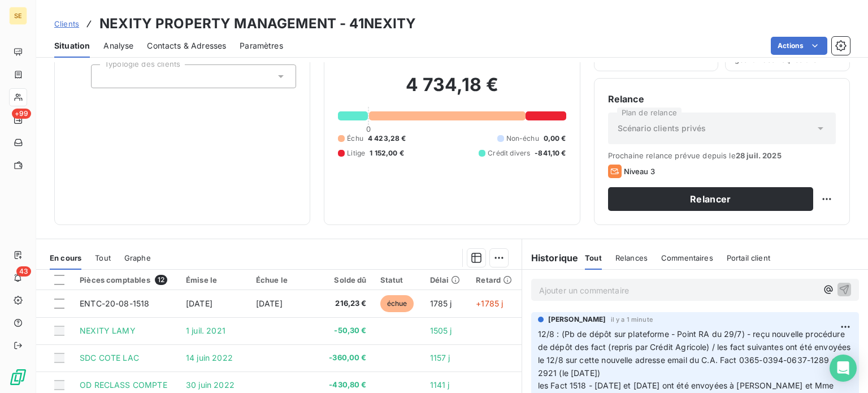  What do you see at coordinates (749, 258) in the screenshot?
I see `span: Portail client` at bounding box center [749, 258].